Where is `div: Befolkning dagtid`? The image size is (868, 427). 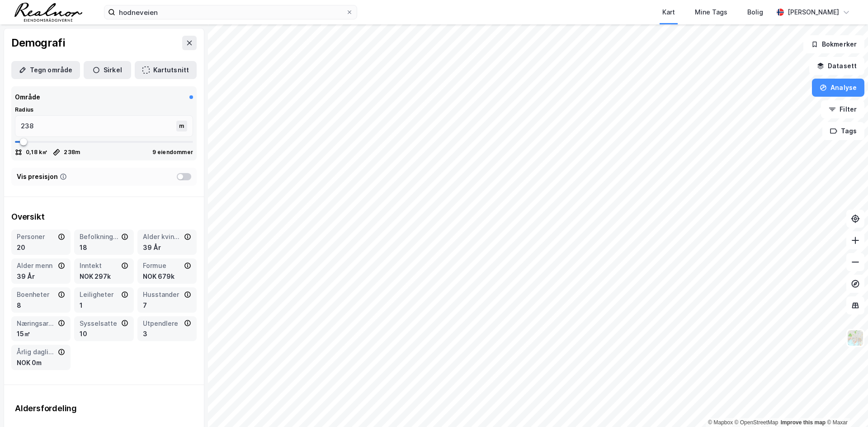
div: Befolkning dagtid is located at coordinates (99, 237).